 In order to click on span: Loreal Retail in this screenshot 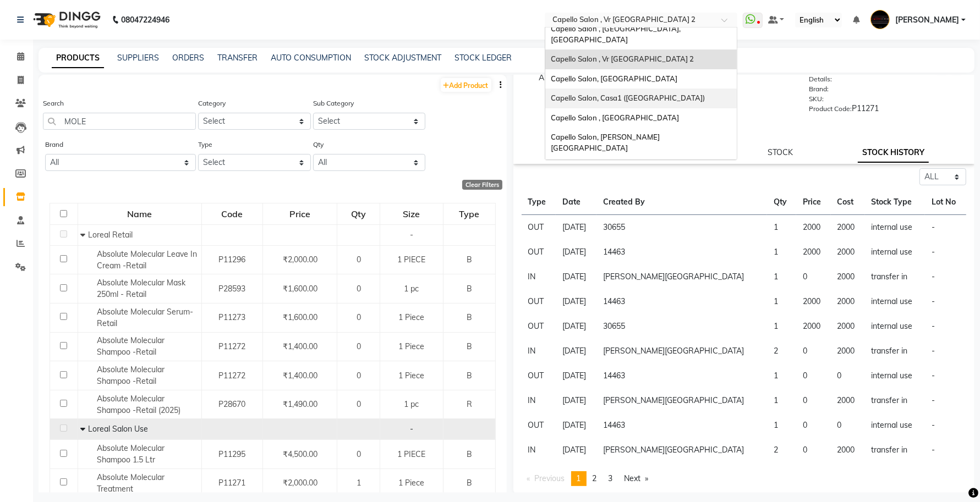, I will do `click(110, 235)`.